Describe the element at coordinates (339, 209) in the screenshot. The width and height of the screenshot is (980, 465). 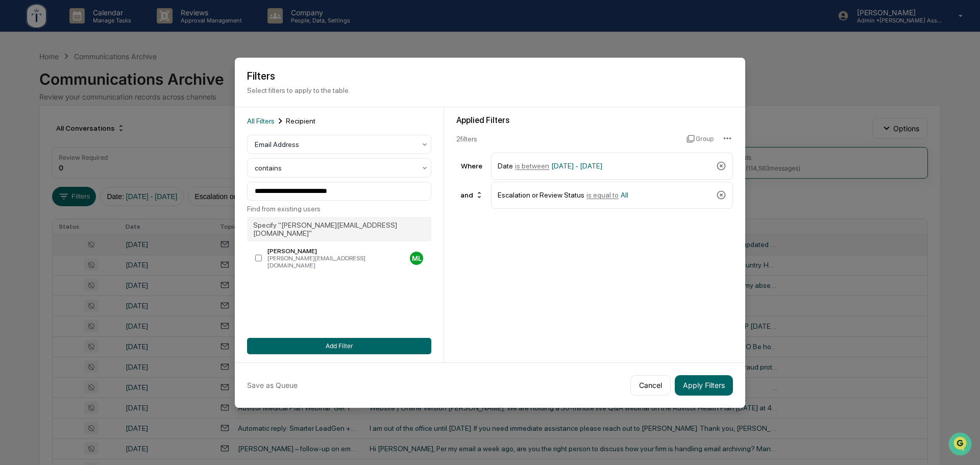
I see `div: Find from existing users` at that location.